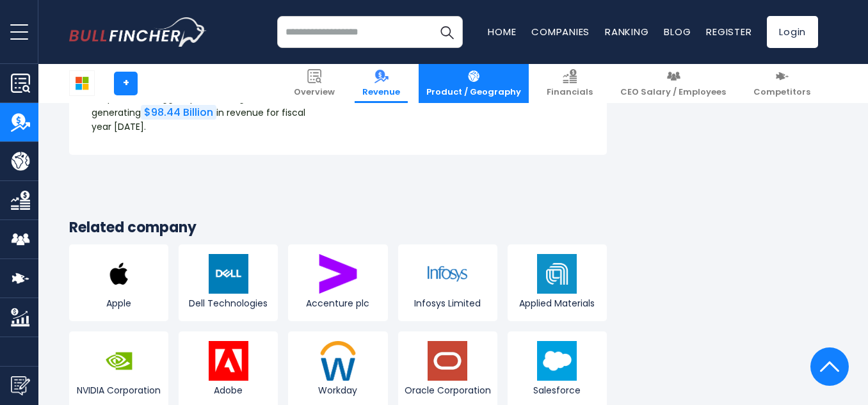  I want to click on img: DELL logo, so click(229, 274).